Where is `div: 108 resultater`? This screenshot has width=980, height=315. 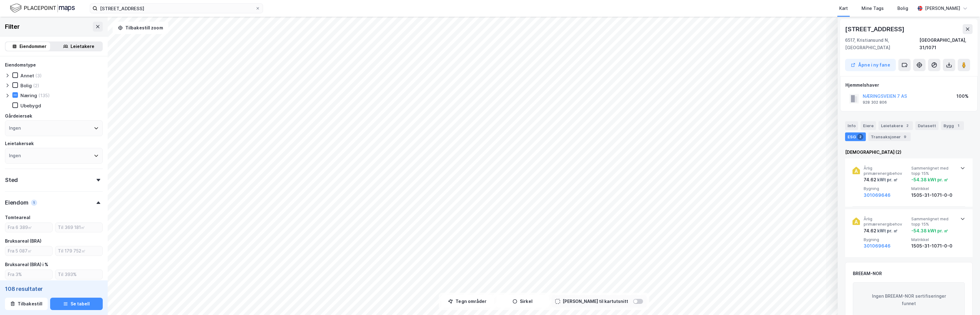 div: 108 resultater is located at coordinates (54, 289).